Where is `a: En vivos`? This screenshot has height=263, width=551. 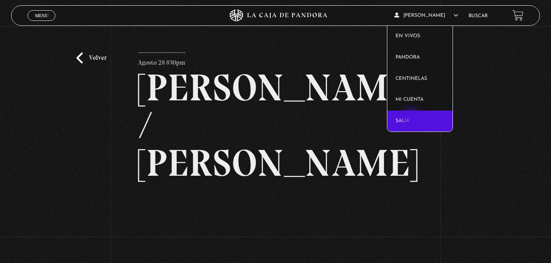
a: En vivos is located at coordinates (420, 37).